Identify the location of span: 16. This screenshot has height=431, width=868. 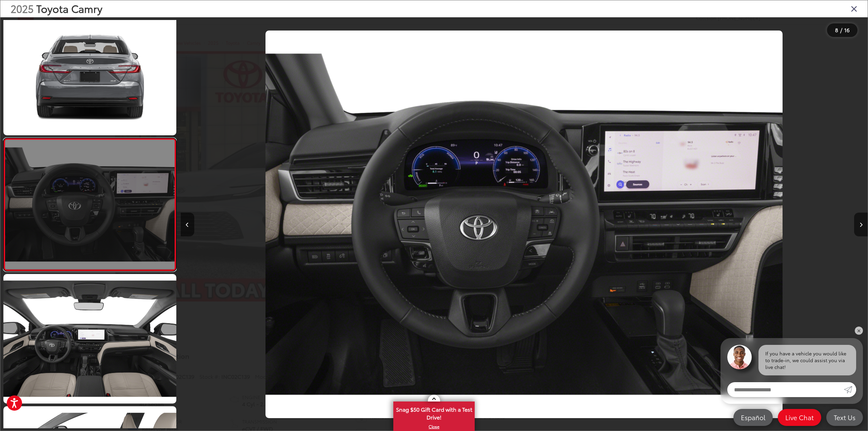
(847, 30).